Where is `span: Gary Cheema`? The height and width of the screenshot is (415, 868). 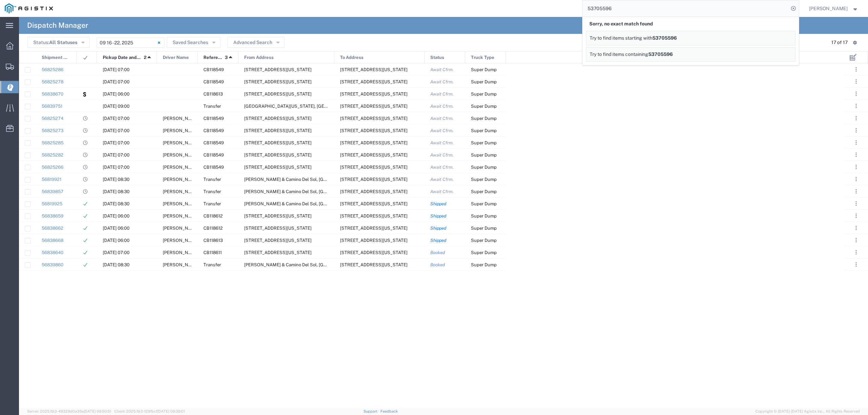 span: Gary Cheema is located at coordinates (181, 252).